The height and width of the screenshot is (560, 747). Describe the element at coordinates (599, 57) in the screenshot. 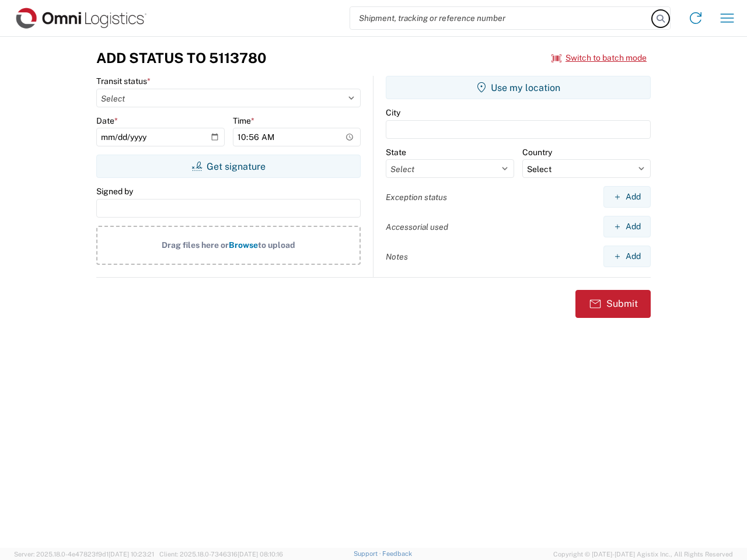

I see `button: Switch to batch mode` at that location.